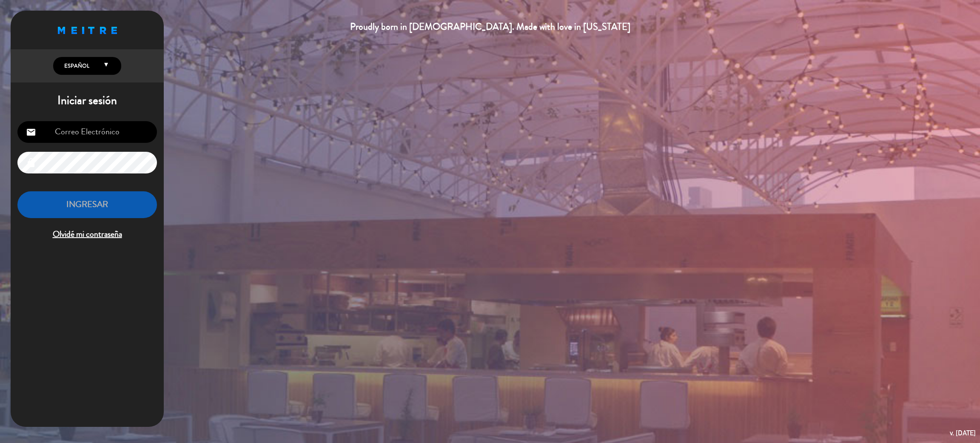 Image resolution: width=980 pixels, height=443 pixels. What do you see at coordinates (88, 132) in the screenshot?
I see `input: Correo Electrónico` at bounding box center [88, 132].